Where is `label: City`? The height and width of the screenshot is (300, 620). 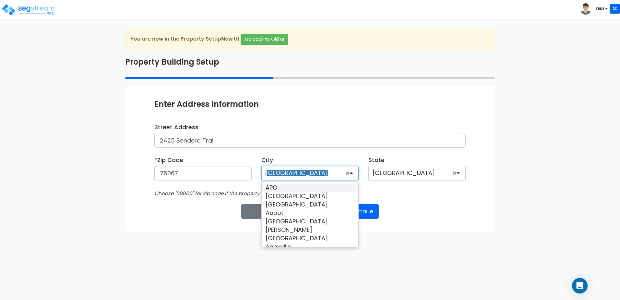 label: City is located at coordinates (267, 160).